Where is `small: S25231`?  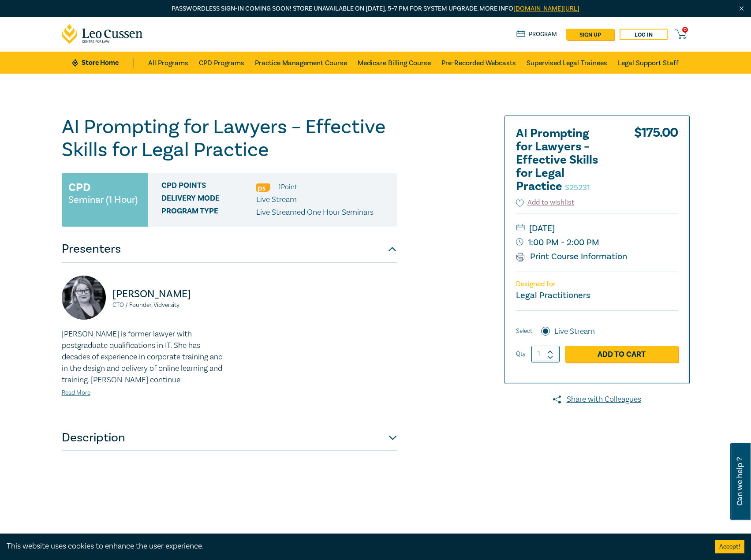
small: S25231 is located at coordinates (578, 187).